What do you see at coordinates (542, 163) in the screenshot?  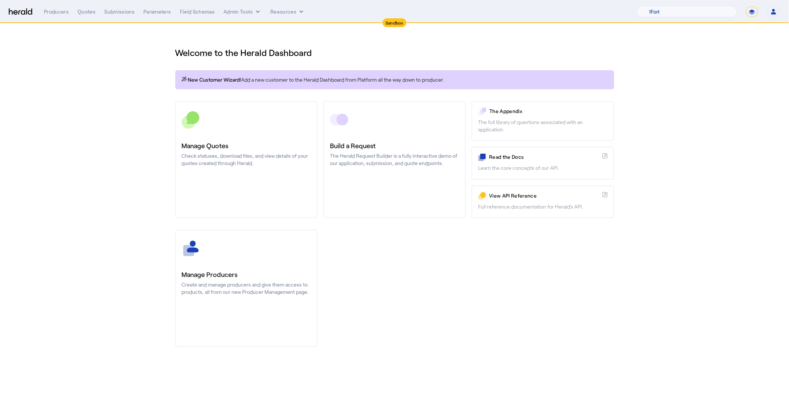 I see `a: Read the DocsLearn the core concepts of our API.` at bounding box center [542, 163].